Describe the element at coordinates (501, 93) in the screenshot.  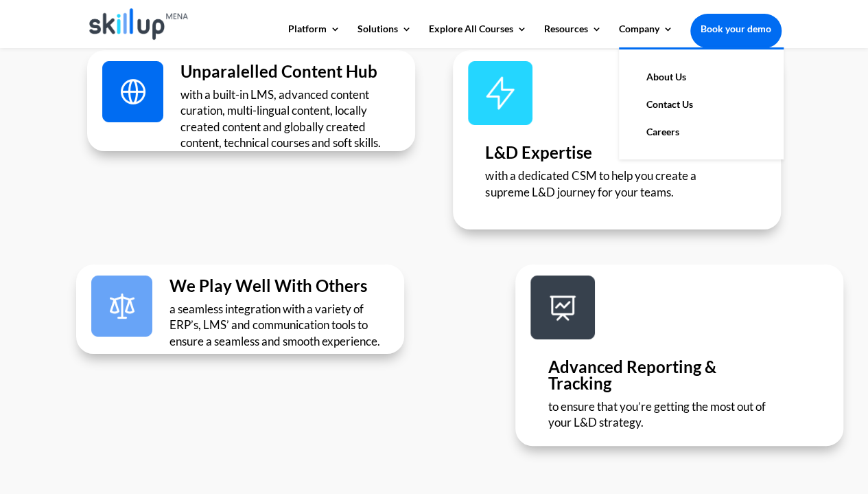
I see `img: CSM - Skillup` at that location.